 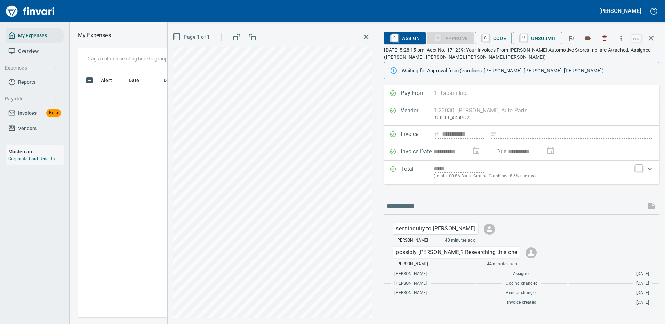 I want to click on span: Invoice created, so click(x=522, y=303).